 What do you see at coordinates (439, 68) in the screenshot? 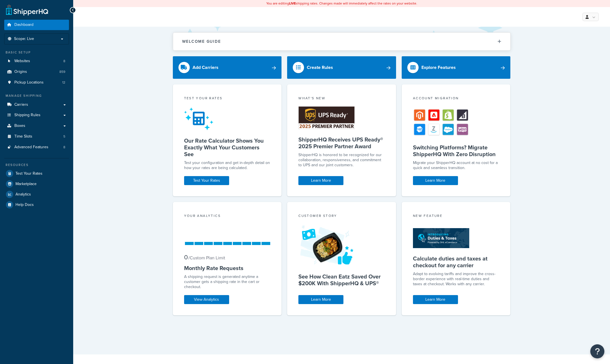
I see `div: Explore Features` at bounding box center [439, 68].